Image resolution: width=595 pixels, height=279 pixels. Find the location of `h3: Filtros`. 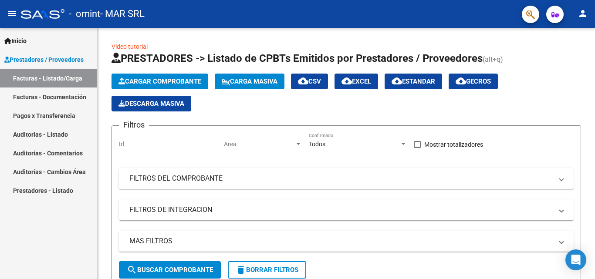

h3: Filtros is located at coordinates (134, 125).